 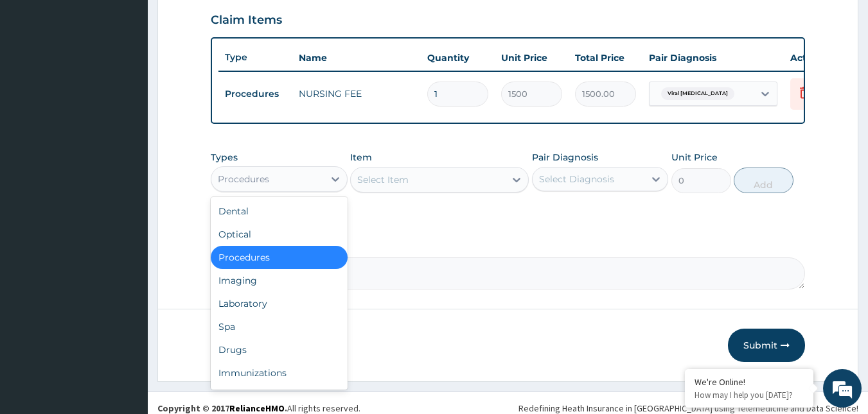 I want to click on div: Imaging, so click(x=279, y=281).